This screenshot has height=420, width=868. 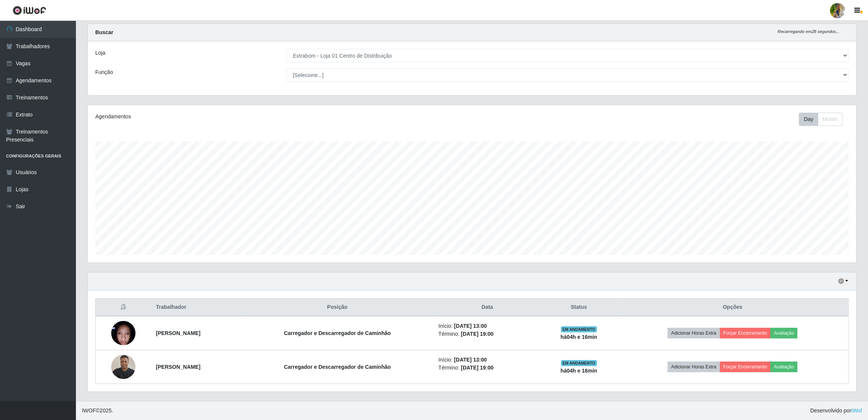 I want to click on img: 1758478385763.jpeg, so click(x=123, y=367).